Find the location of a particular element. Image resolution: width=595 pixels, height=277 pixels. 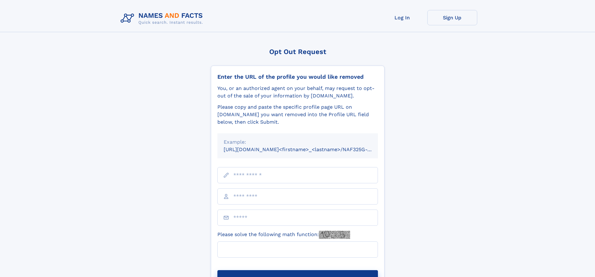

a: Log In is located at coordinates (402, 17).